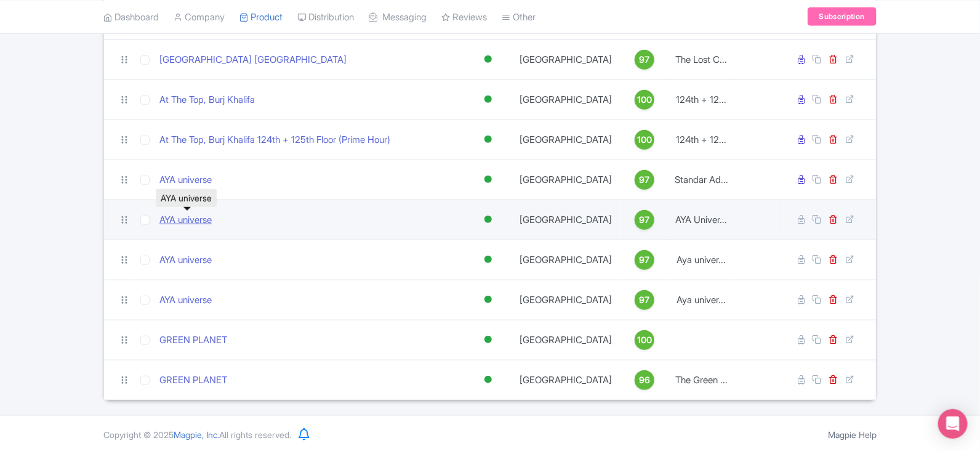  What do you see at coordinates (842, 17) in the screenshot?
I see `a: Subscription` at bounding box center [842, 17].